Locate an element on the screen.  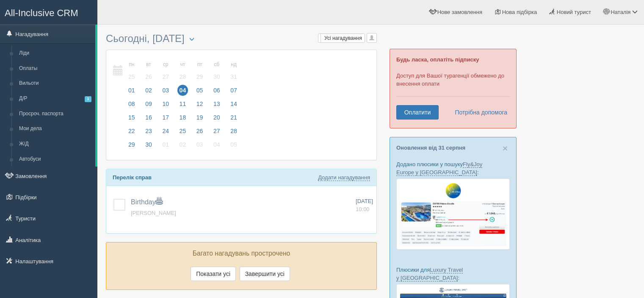
a: 16 is located at coordinates (148, 119).